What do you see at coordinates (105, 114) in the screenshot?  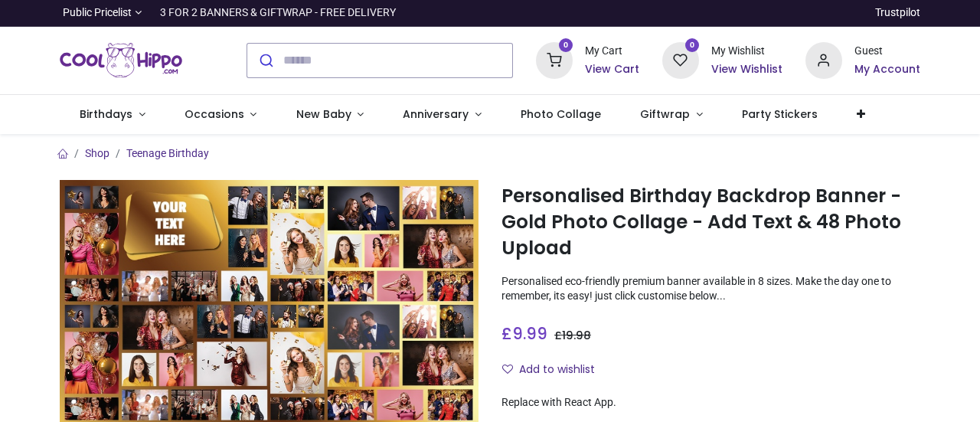 I see `span: Birthdays` at bounding box center [105, 114].